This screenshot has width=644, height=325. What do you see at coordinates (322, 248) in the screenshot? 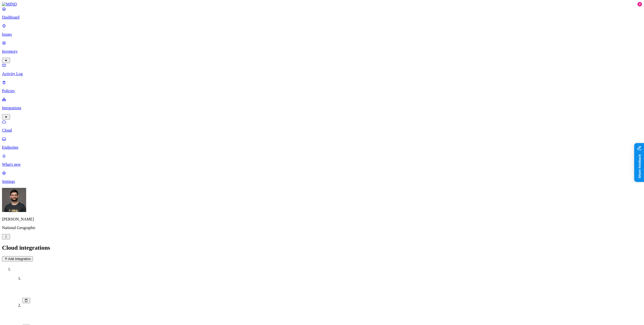
I see `h2: Cloud integrations` at bounding box center [322, 248].